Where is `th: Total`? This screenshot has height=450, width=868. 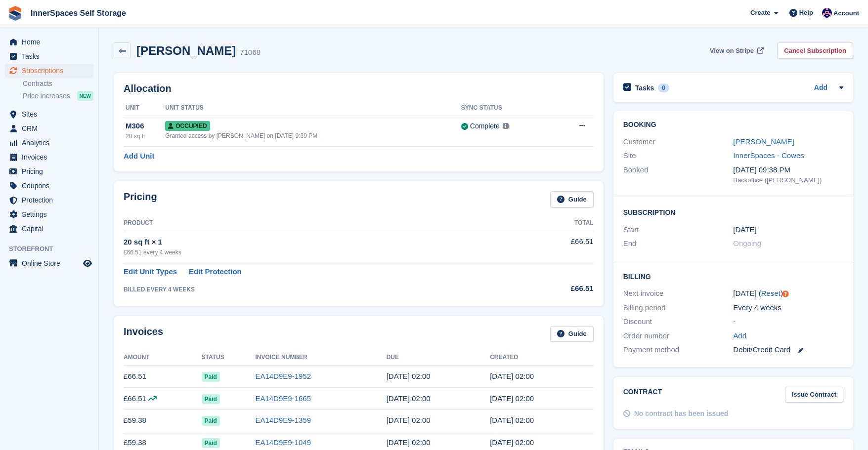 th: Total is located at coordinates (555, 223).